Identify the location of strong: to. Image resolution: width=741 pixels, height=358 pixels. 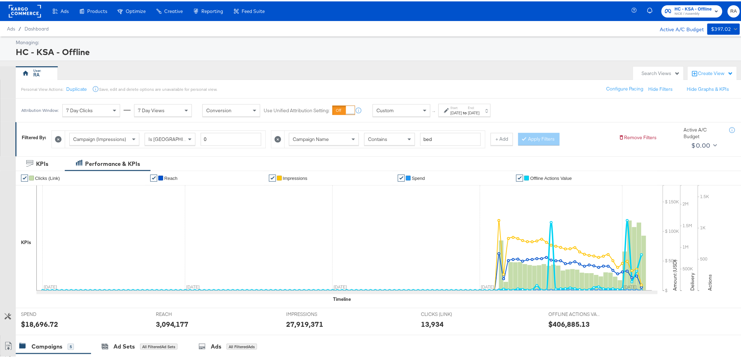
(465, 111).